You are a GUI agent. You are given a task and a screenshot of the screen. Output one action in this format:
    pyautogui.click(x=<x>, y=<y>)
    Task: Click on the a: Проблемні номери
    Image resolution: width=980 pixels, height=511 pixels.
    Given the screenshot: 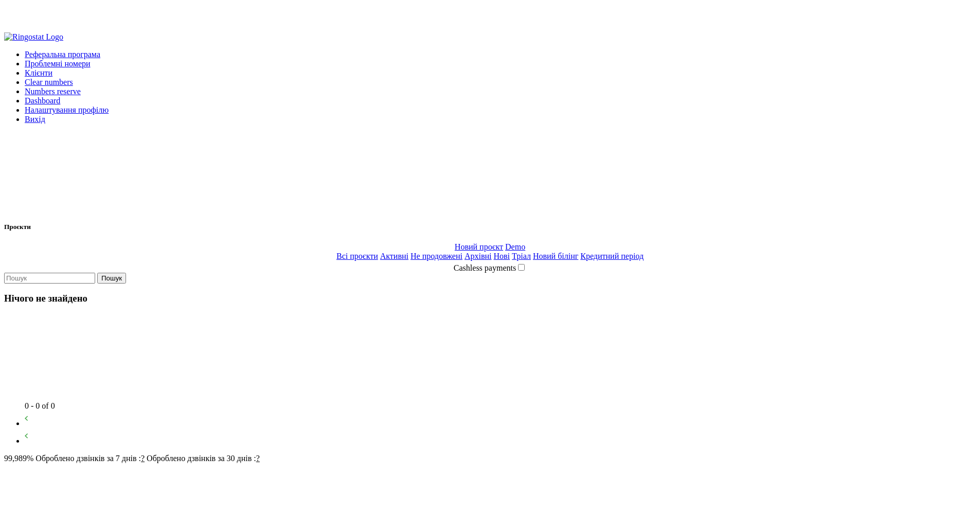 What is the action you would take?
    pyautogui.click(x=58, y=63)
    